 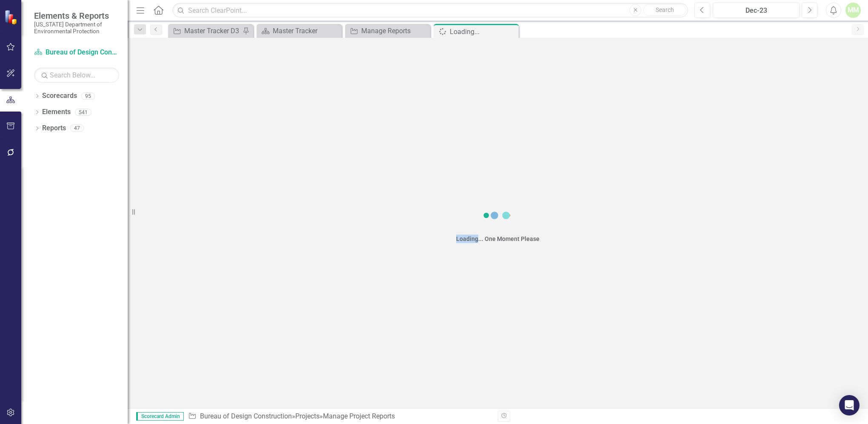 I want to click on button: Search, so click(x=665, y=10).